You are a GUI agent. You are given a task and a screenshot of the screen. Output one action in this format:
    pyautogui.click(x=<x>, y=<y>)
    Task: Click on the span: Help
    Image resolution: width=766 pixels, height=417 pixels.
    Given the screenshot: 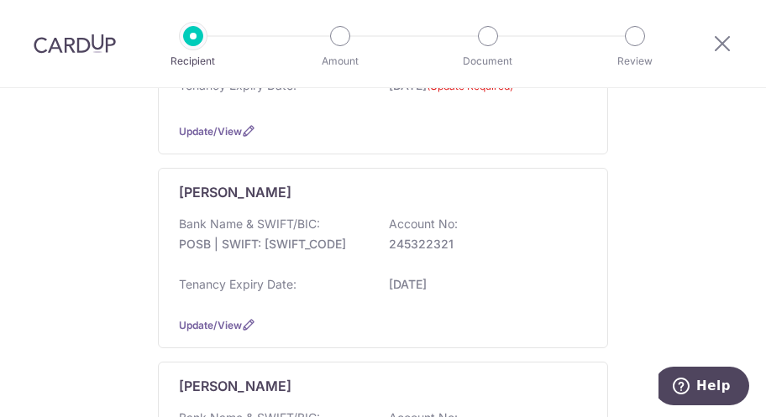 What is the action you would take?
    pyautogui.click(x=55, y=19)
    